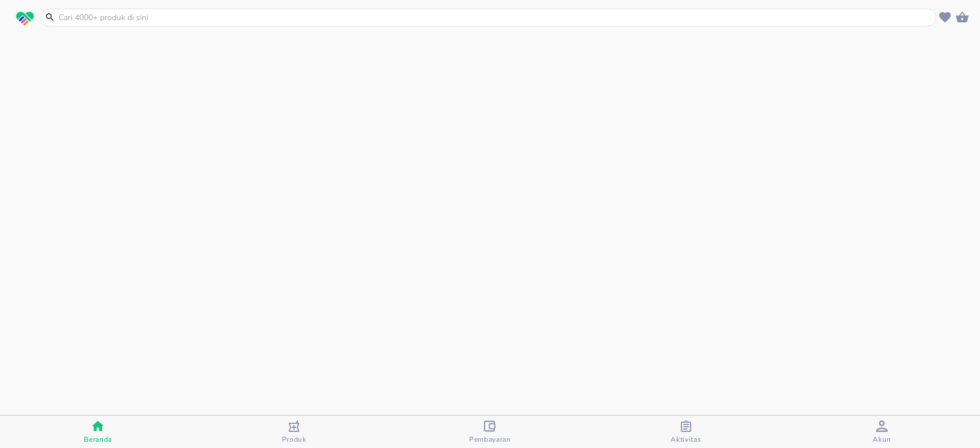 Image resolution: width=980 pixels, height=448 pixels. Describe the element at coordinates (882, 432) in the screenshot. I see `button: Akun` at that location.